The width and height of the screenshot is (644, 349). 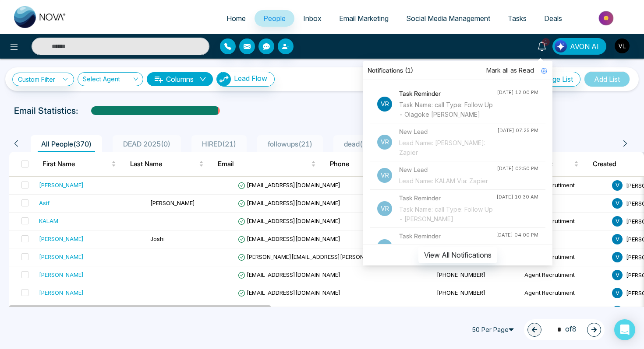 I want to click on span: AVON AI, so click(x=585, y=47).